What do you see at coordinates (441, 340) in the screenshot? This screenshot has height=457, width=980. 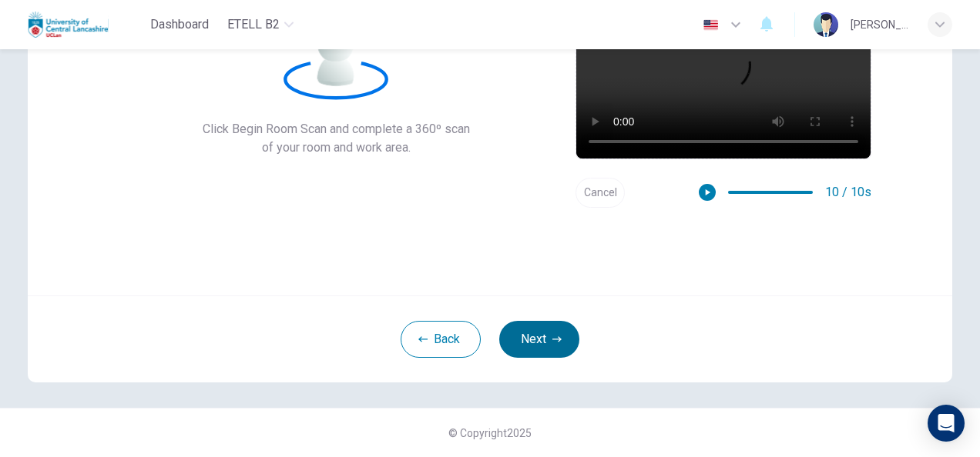 I see `button: Back` at bounding box center [441, 340].